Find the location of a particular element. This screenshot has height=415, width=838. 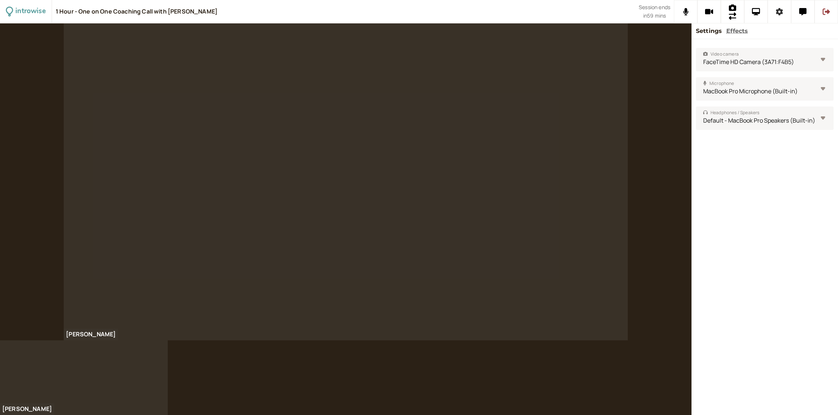

span: Video camera is located at coordinates (721, 54).